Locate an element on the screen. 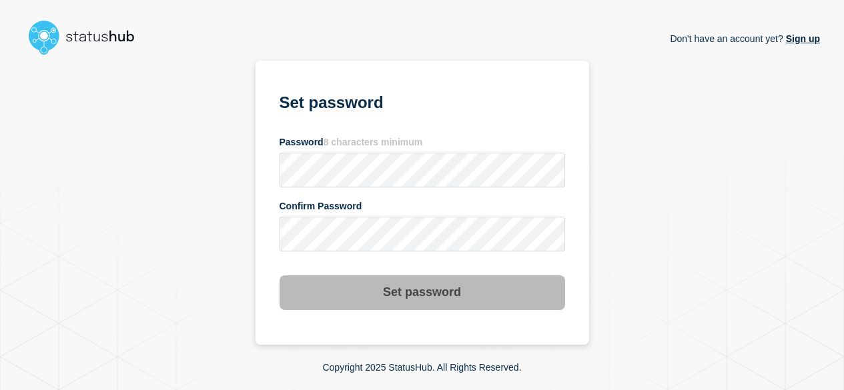  button: Set password is located at coordinates (423, 293).